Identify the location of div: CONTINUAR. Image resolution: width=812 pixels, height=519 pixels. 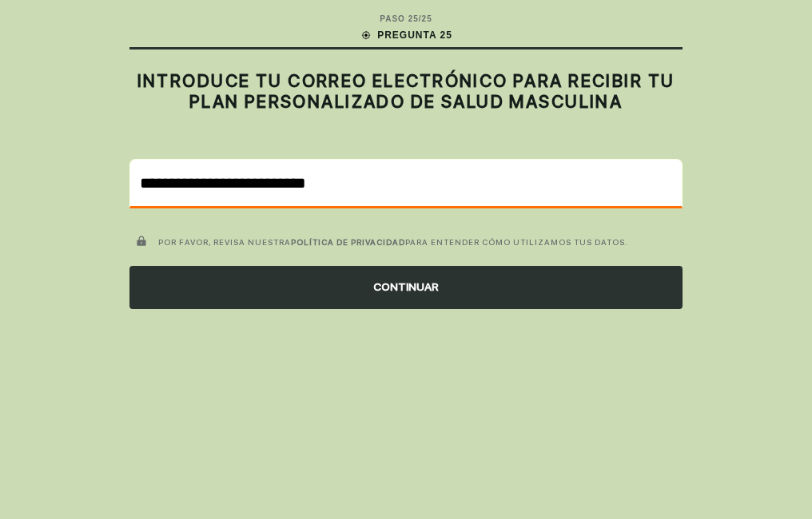
(406, 288).